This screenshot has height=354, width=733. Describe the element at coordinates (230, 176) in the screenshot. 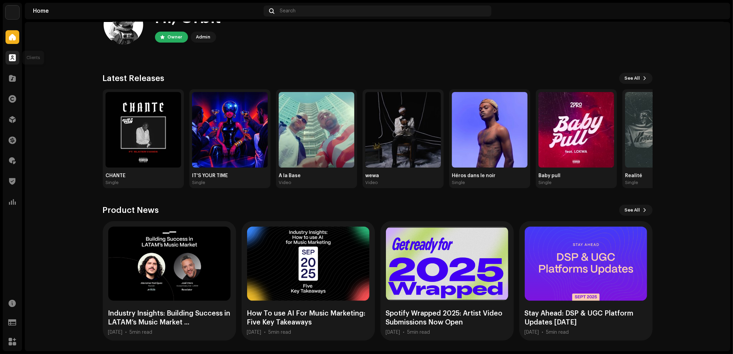

I see `div: IT'S YOUR TIME` at that location.